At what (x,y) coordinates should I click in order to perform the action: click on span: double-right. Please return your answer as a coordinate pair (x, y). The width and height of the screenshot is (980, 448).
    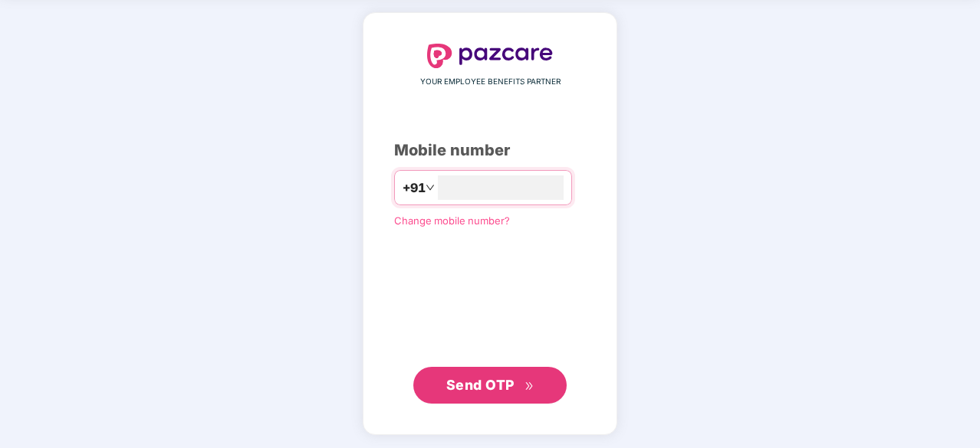
    Looking at the image, I should click on (529, 386).